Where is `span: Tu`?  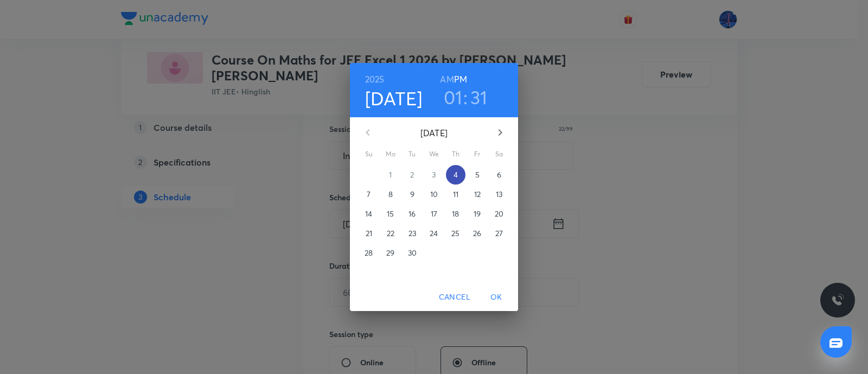 span: Tu is located at coordinates (412, 154).